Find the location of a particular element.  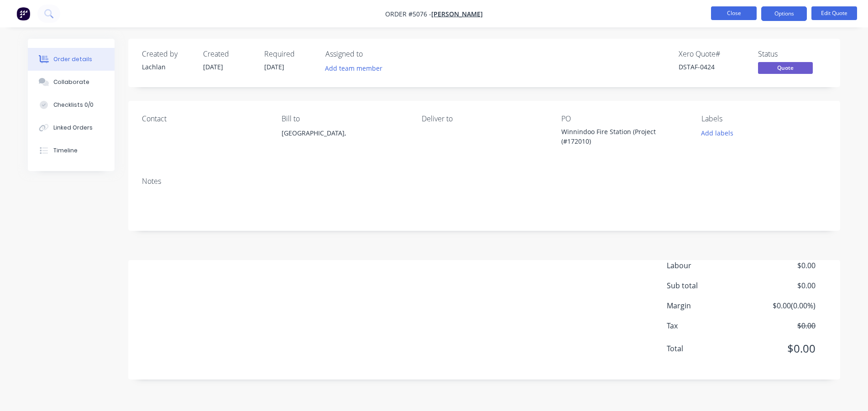

div: PO is located at coordinates (624, 119).